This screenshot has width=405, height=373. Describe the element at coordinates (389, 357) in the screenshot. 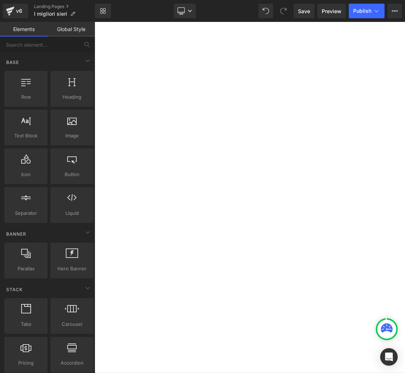

I see `div: Open Intercom Messenger` at that location.